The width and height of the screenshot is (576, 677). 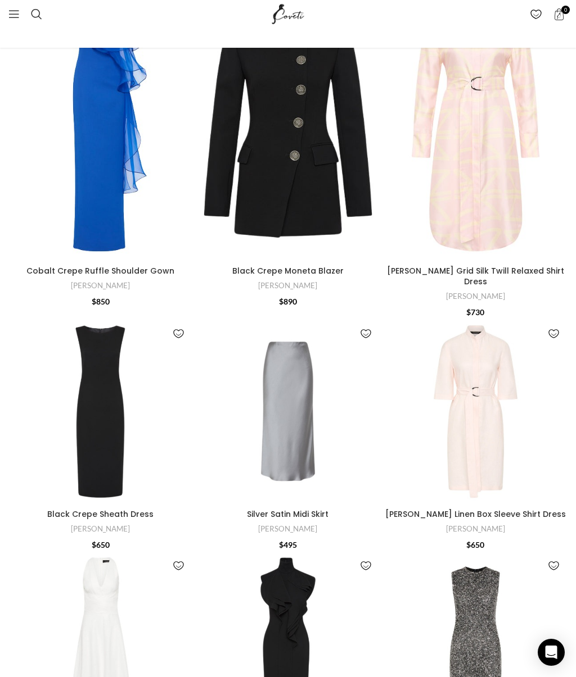 I want to click on a: Site logo, so click(x=288, y=13).